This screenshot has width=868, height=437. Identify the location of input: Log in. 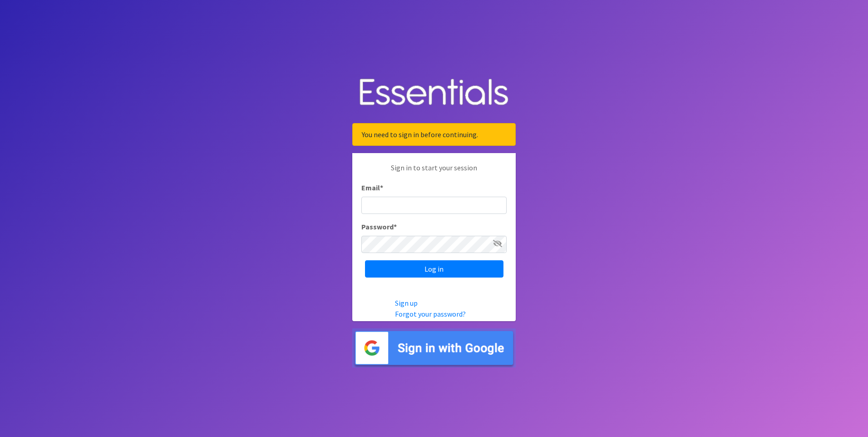
(434, 269).